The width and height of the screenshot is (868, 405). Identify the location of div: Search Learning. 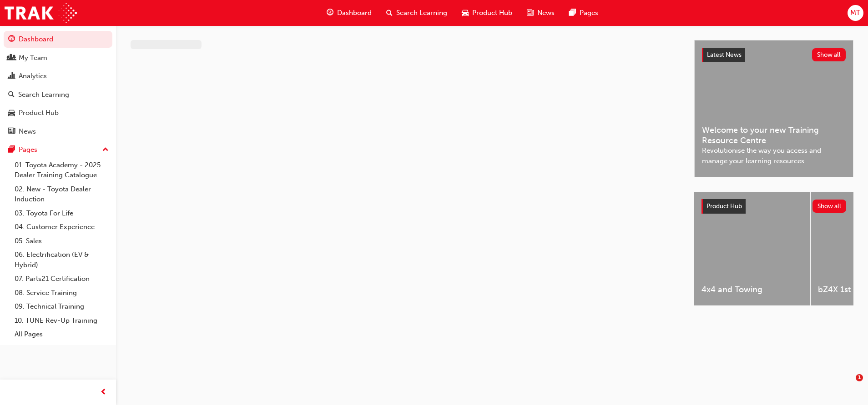
(44, 94).